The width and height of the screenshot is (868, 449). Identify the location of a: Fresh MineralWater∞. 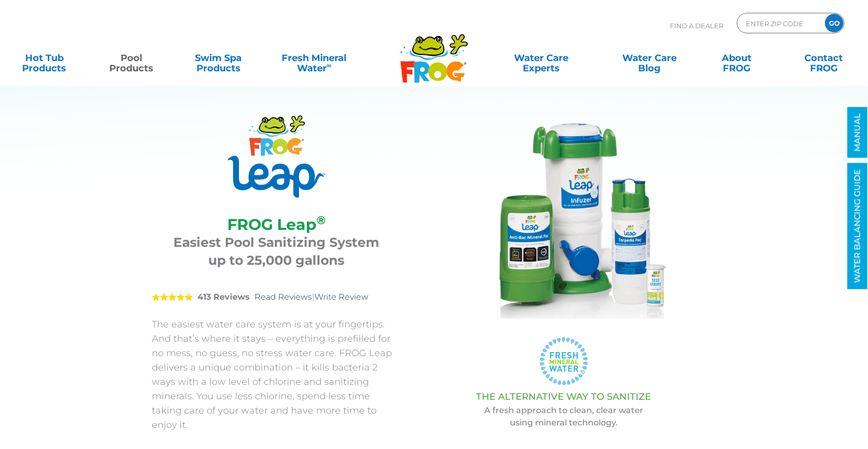
(314, 58).